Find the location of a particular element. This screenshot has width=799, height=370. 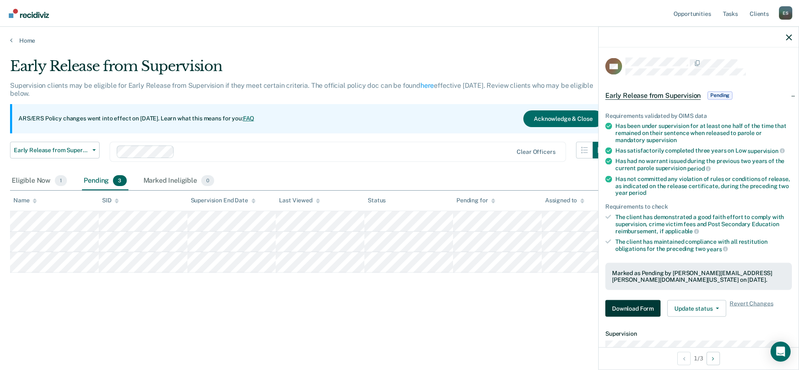

div: Has not committed any violation of rules or conditions of release, as indicated on the release ce... is located at coordinates (703, 186).